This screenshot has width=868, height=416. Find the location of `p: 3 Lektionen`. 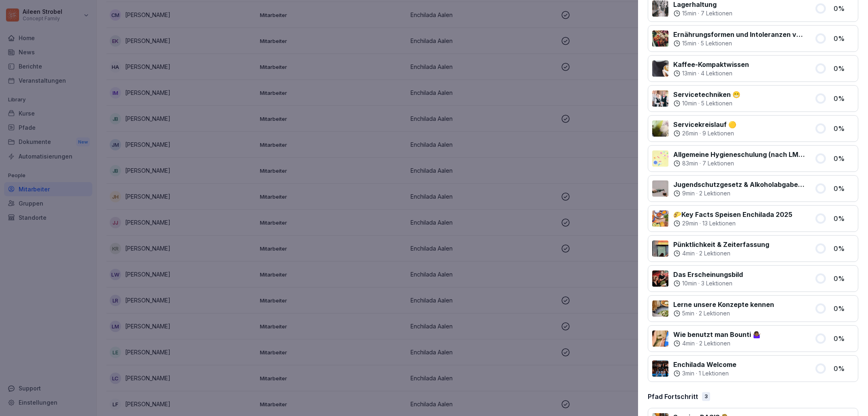

p: 3 Lektionen is located at coordinates (717, 283).